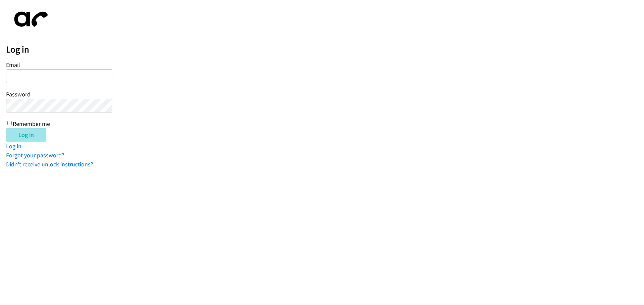 This screenshot has width=644, height=305. Describe the element at coordinates (325, 49) in the screenshot. I see `h2: Log in` at that location.